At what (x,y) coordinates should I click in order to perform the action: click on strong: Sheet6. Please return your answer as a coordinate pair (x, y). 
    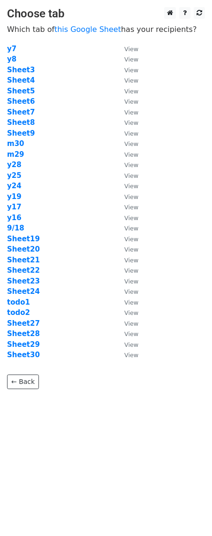
    Looking at the image, I should click on (21, 101).